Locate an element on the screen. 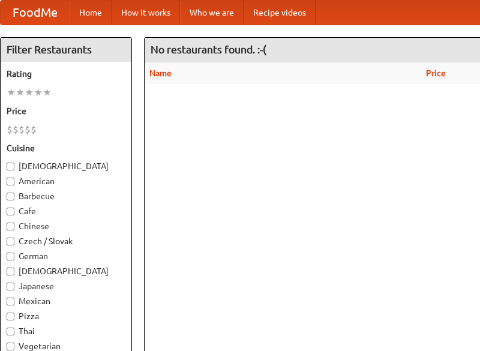 The image size is (480, 351). label: Japanese is located at coordinates (66, 286).